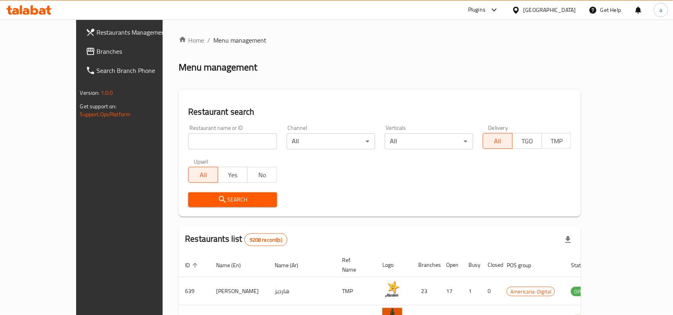  Describe the element at coordinates (660, 10) in the screenshot. I see `span: a` at that location.